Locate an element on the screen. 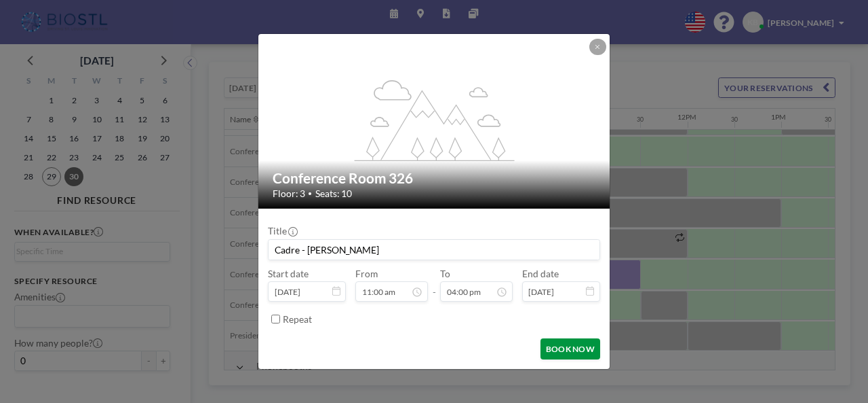 Image resolution: width=868 pixels, height=403 pixels. label: Repeat is located at coordinates (297, 318).